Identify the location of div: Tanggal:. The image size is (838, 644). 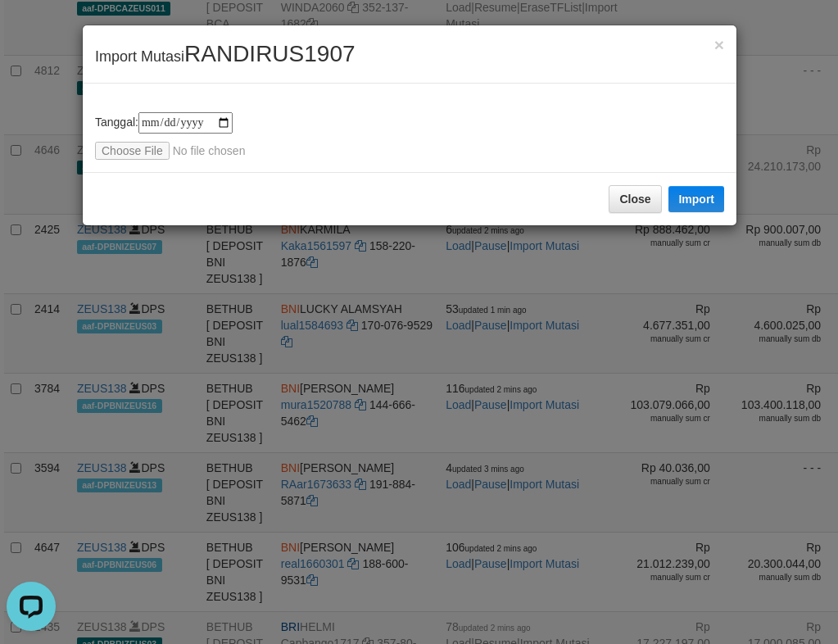
(410, 136).